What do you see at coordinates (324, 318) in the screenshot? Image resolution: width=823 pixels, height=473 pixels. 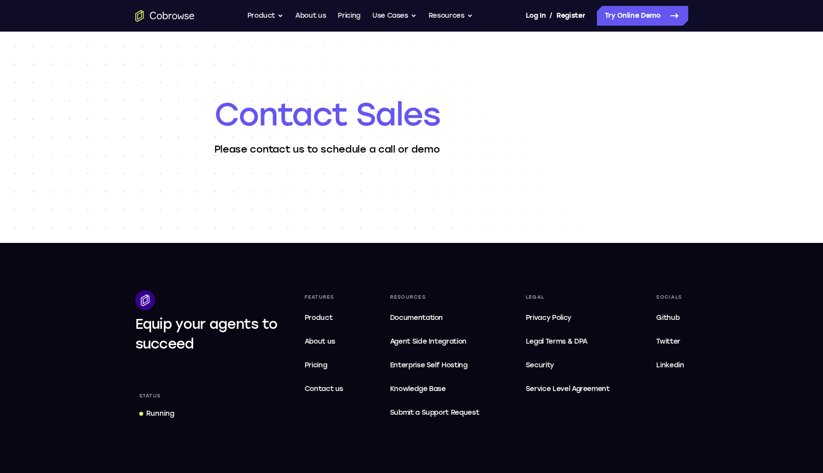 I see `a: Product` at bounding box center [324, 318].